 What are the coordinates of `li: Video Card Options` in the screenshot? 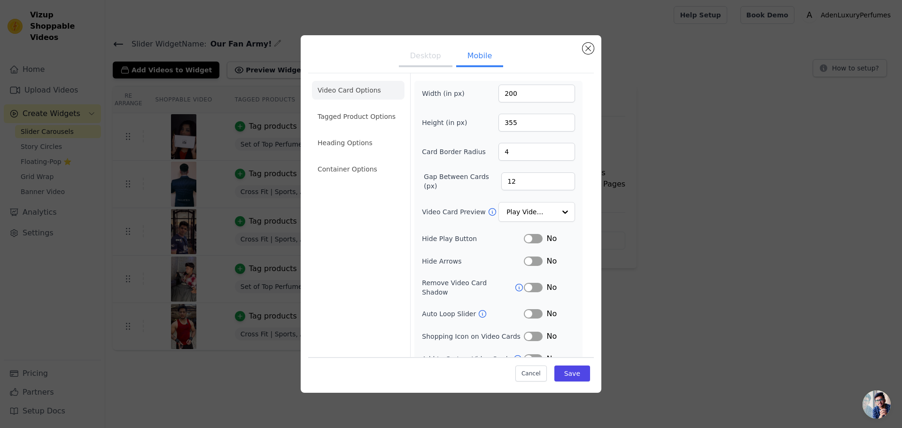 It's located at (358, 90).